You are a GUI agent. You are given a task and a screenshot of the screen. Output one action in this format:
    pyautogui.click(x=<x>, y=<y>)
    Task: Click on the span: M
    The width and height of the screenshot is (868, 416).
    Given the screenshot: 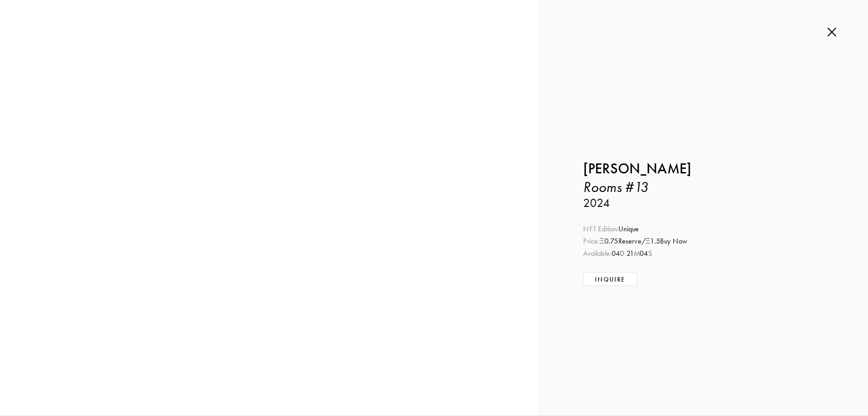 What is the action you would take?
    pyautogui.click(x=636, y=253)
    